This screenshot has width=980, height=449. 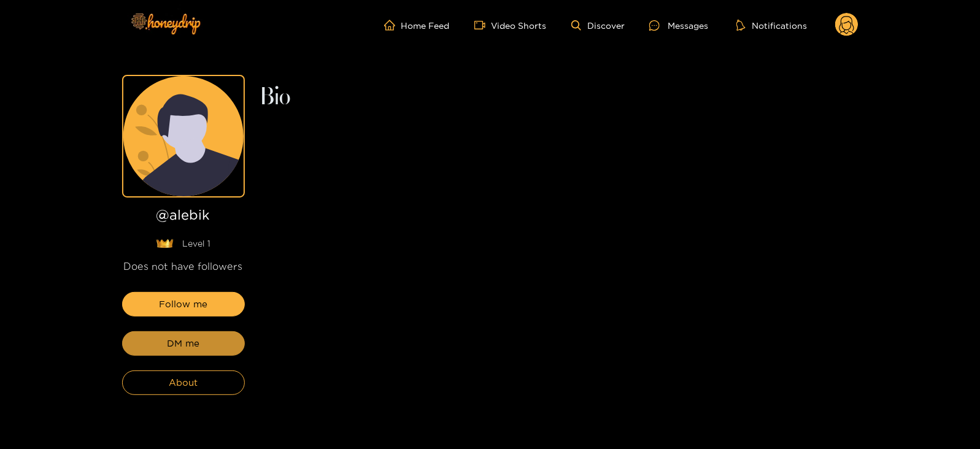 What do you see at coordinates (182, 344) in the screenshot?
I see `span: DM me` at bounding box center [182, 344].